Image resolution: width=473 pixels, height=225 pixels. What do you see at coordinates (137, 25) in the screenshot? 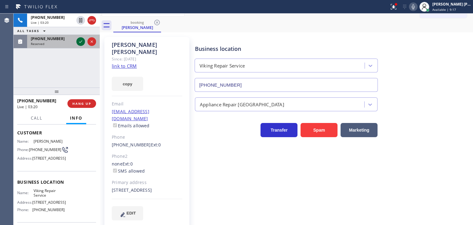
I see `div: Richard Burnham` at bounding box center [137, 25].